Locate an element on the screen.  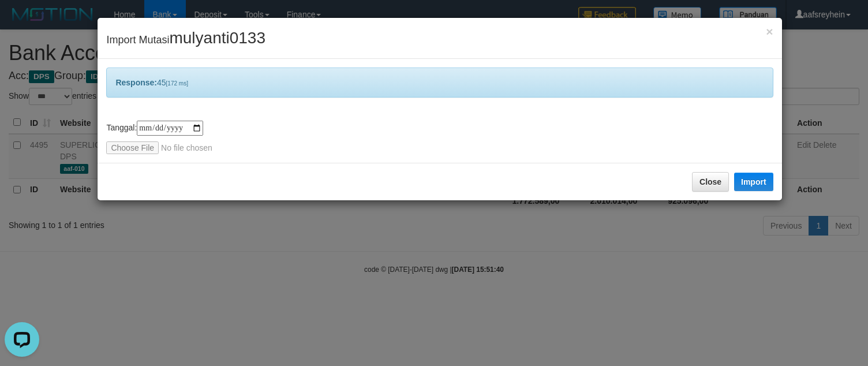
div: Tanggal: is located at coordinates (440, 137).